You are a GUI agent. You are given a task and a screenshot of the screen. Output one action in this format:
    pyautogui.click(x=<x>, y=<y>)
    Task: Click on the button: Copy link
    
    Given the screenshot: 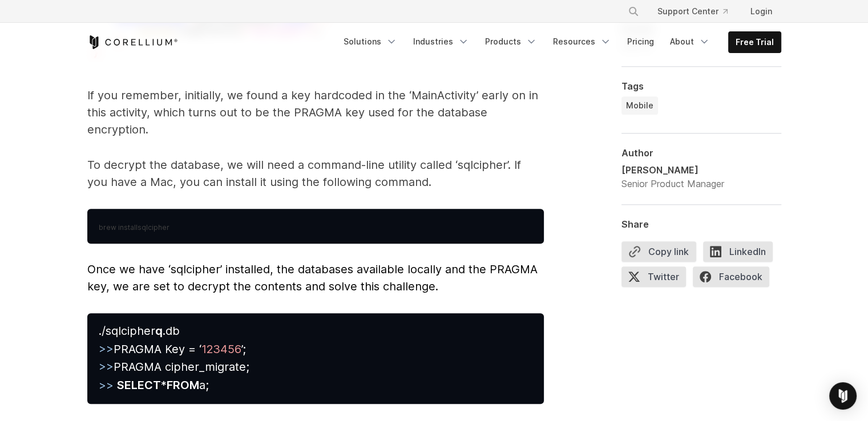 What is the action you would take?
    pyautogui.click(x=659, y=251)
    